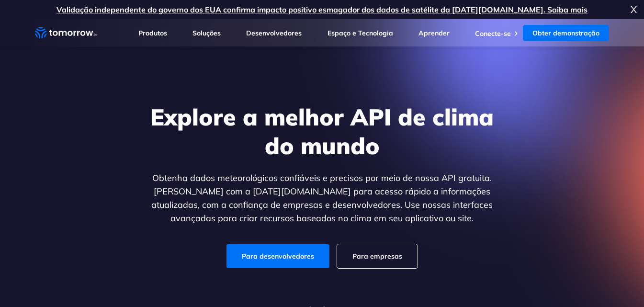 This screenshot has width=644, height=307. I want to click on font: Obter demonstração, so click(566, 33).